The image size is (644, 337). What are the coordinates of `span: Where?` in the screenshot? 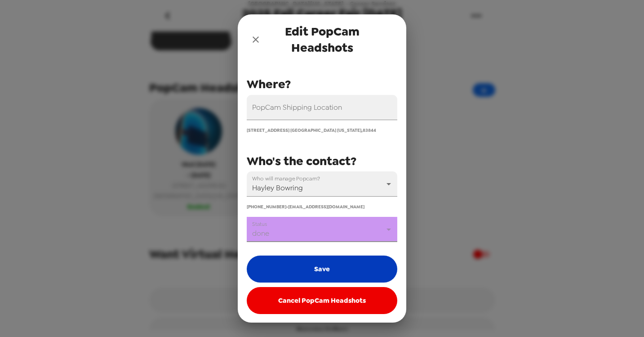 It's located at (269, 84).